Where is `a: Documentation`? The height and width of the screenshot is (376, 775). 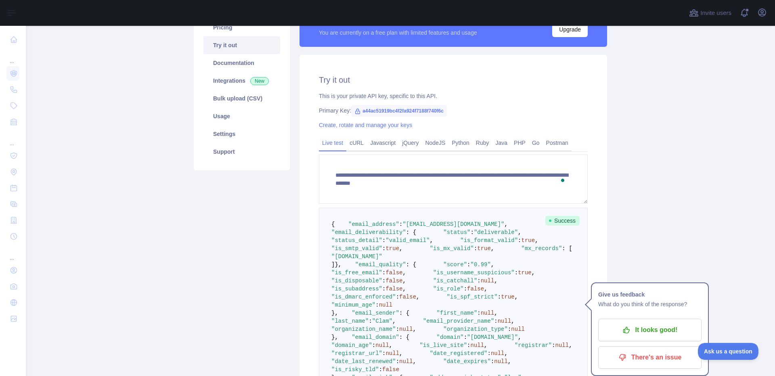
a: Documentation is located at coordinates (242, 63).